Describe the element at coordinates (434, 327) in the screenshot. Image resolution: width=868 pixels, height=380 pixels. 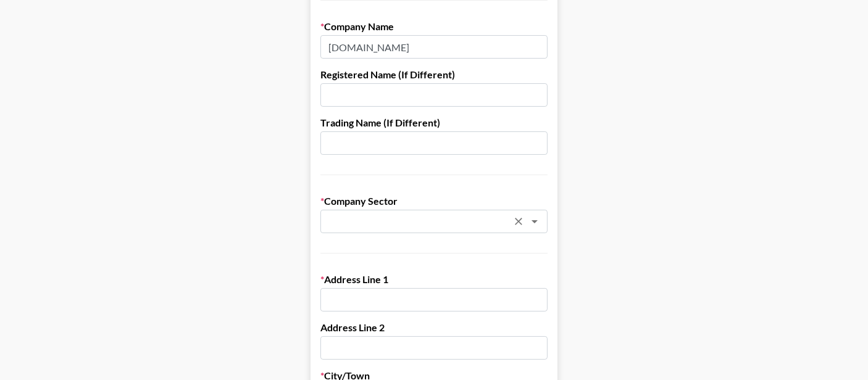
I see `label: Address Line 2` at that location.